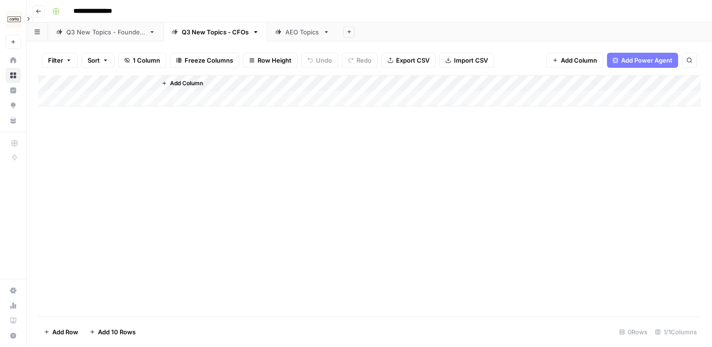 Image resolution: width=712 pixels, height=347 pixels. Describe the element at coordinates (13, 60) in the screenshot. I see `a: Home` at that location.